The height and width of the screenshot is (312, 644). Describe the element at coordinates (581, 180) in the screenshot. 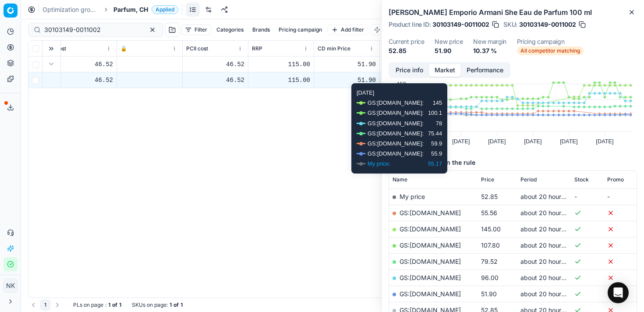

I see `span: Stock` at that location.